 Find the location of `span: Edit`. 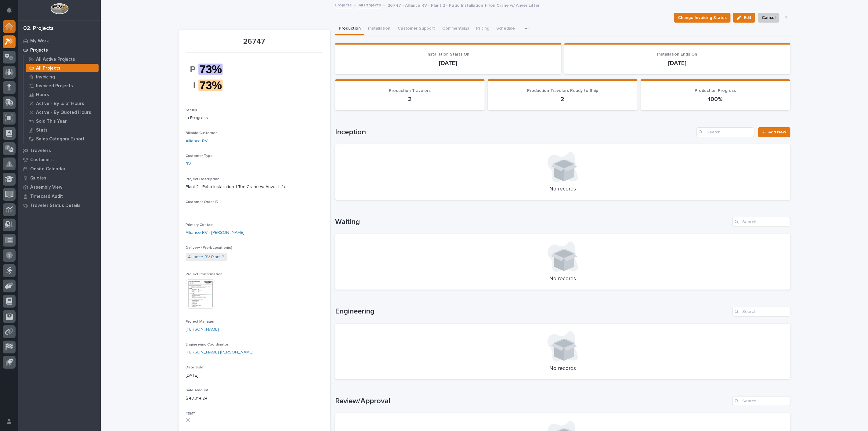

span: Edit is located at coordinates (748, 18).